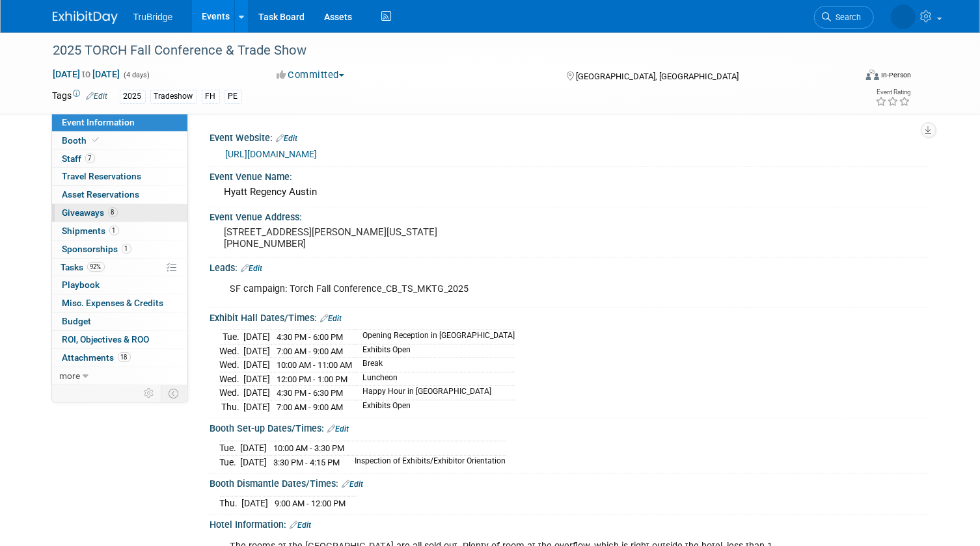 The width and height of the screenshot is (980, 546). What do you see at coordinates (77, 321) in the screenshot?
I see `span: Budget` at bounding box center [77, 321].